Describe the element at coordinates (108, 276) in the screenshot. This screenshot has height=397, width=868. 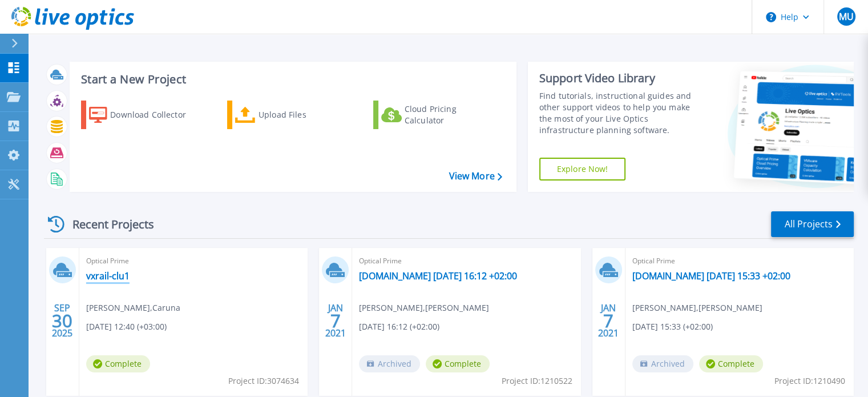
I see `a: vxrail-clu1` at that location.